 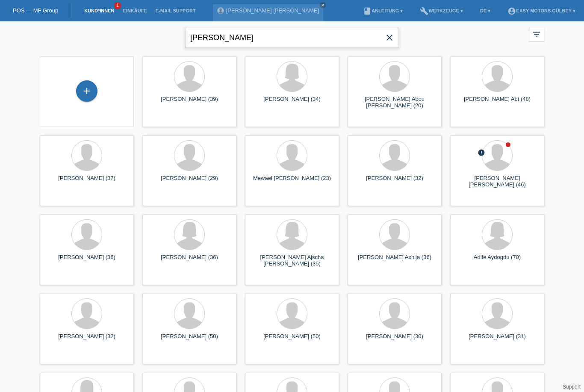 What do you see at coordinates (323, 5) in the screenshot?
I see `a: close` at bounding box center [323, 5].